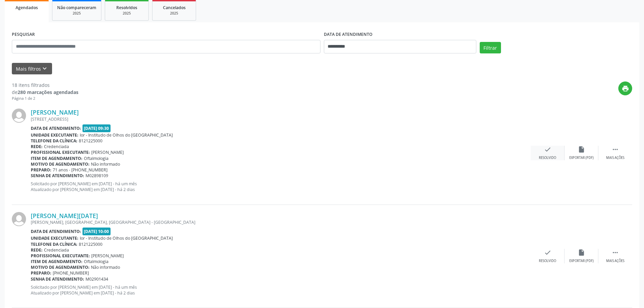 The height and width of the screenshot is (308, 644). I want to click on i: keyboard_arrow_down, so click(45, 69).